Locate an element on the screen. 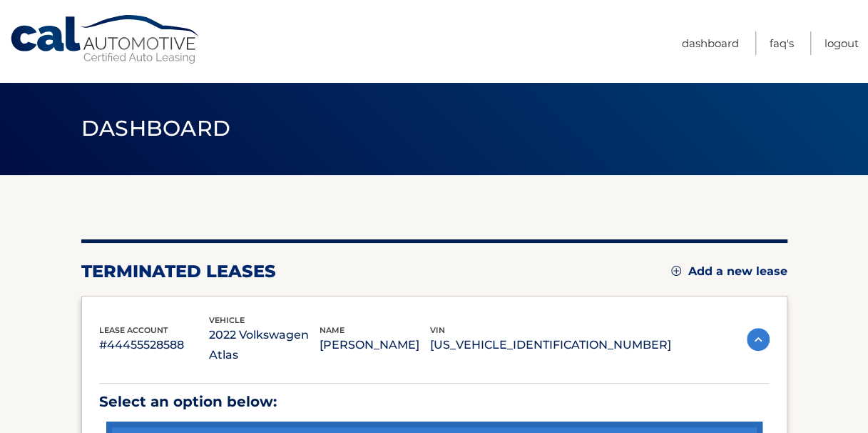  p: #44455528588 is located at coordinates (154, 345).